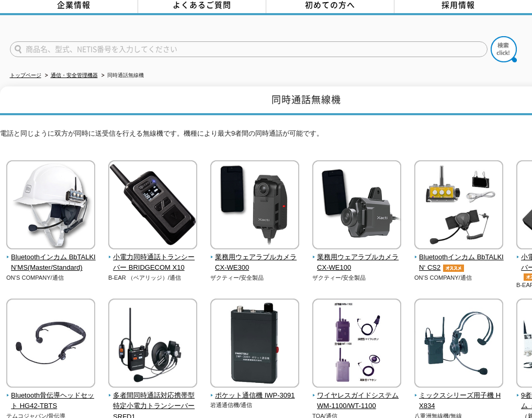 This screenshot has height=418, width=532. Describe the element at coordinates (153, 344) in the screenshot. I see `img: 多者間同時通話対応携帯型 特定小電力トランシーバー SRFD1` at that location.